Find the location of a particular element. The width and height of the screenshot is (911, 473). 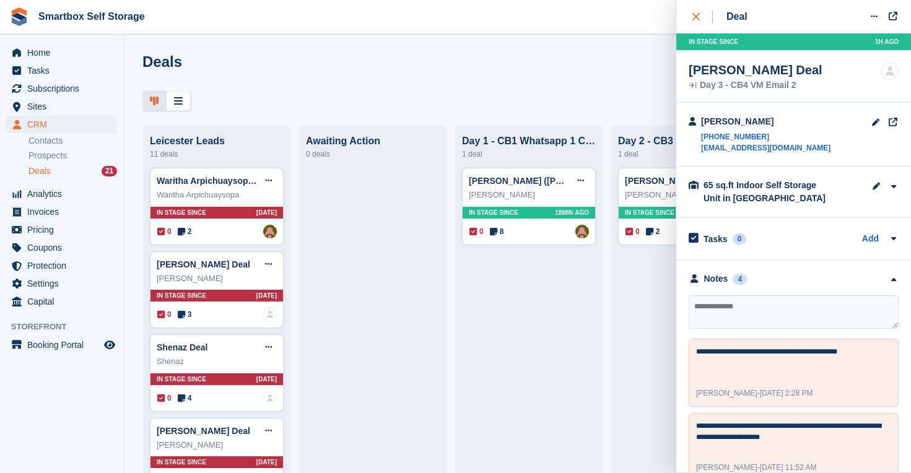

h2: Tasks is located at coordinates (715, 239).